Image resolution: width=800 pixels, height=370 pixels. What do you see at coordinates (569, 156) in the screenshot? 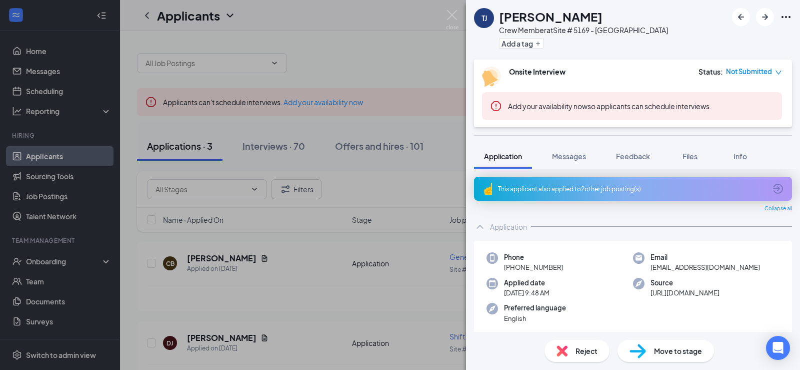
I see `span: Messages` at bounding box center [569, 156].